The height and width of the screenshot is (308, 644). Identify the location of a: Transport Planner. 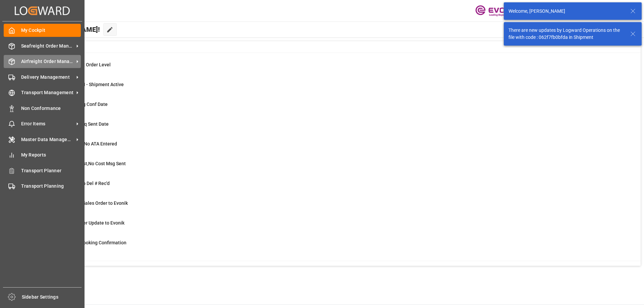
(42, 171).